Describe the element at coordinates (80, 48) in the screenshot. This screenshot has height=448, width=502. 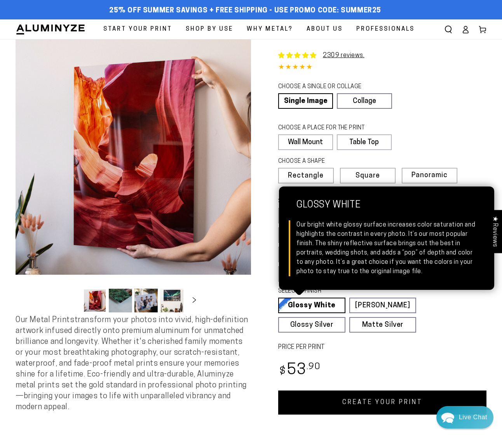
I see `img: tab_keywords_by_traffic_grey.svg` at that location.